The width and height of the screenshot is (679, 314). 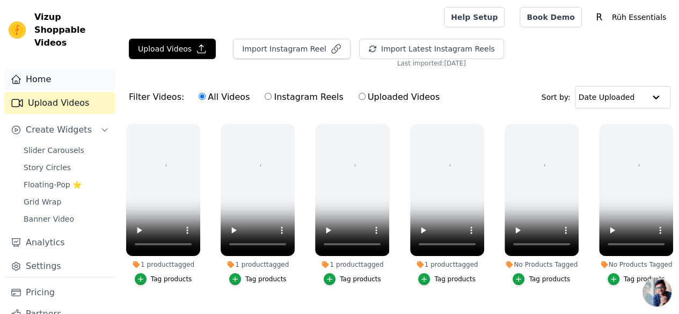 I want to click on a: Banner Video, so click(x=66, y=219).